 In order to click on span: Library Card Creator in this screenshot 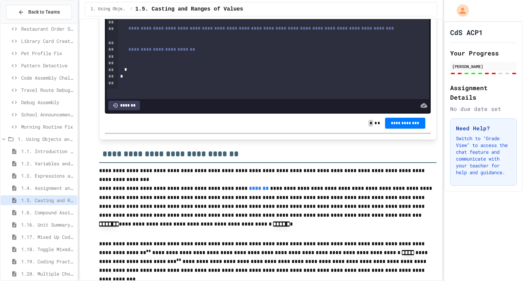, I will do `click(48, 41)`.